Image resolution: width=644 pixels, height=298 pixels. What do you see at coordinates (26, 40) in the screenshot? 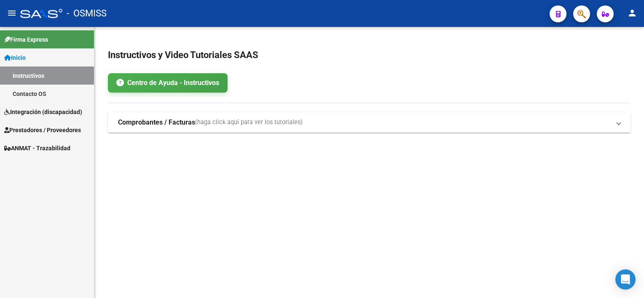
I see `span: Firma Express` at bounding box center [26, 40].